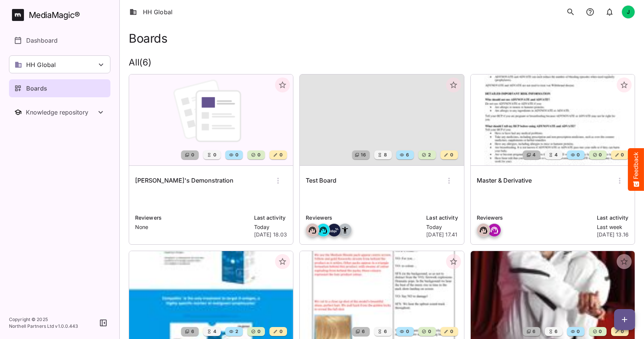 The height and width of the screenshot is (339, 644). Describe the element at coordinates (42, 41) in the screenshot. I see `p: Dashboard` at that location.